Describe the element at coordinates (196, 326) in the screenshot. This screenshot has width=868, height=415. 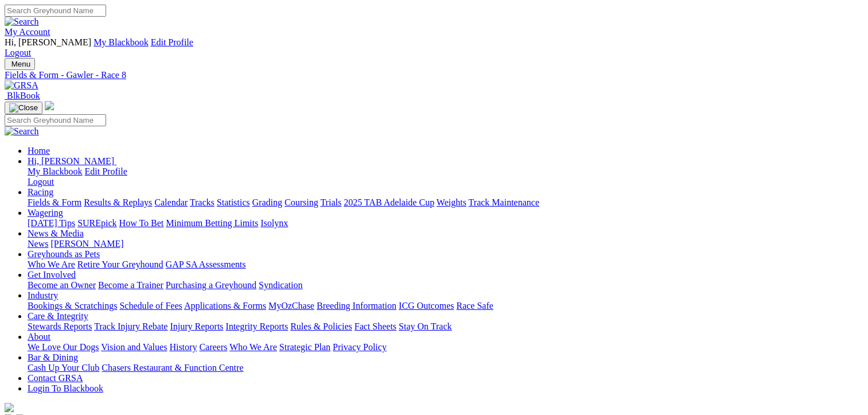
I see `a: Injury Reports` at that location.